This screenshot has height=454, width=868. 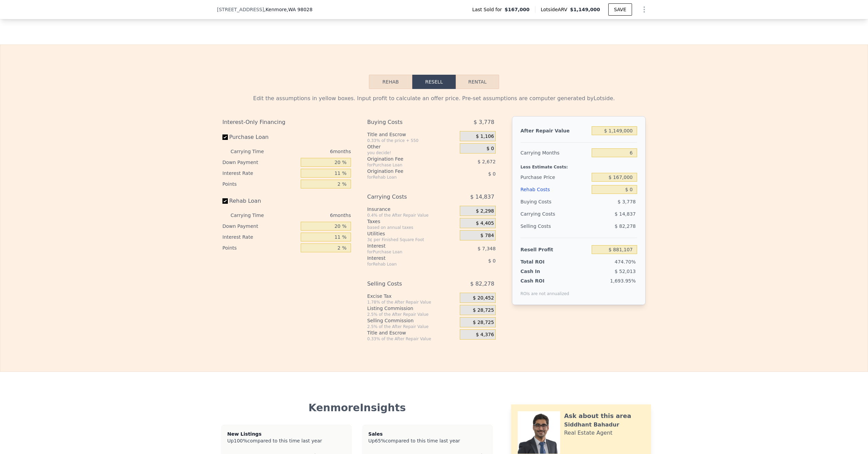 What do you see at coordinates (486, 162) in the screenshot?
I see `span: $ 2,672` at bounding box center [486, 162].